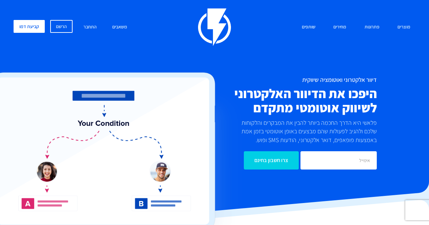  I want to click on a: מוצרים, so click(403, 27).